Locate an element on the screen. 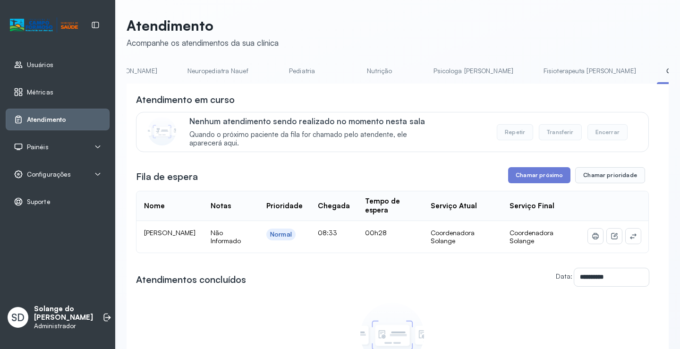 The width and height of the screenshot is (680, 349). a: Métricas is located at coordinates (58, 92).